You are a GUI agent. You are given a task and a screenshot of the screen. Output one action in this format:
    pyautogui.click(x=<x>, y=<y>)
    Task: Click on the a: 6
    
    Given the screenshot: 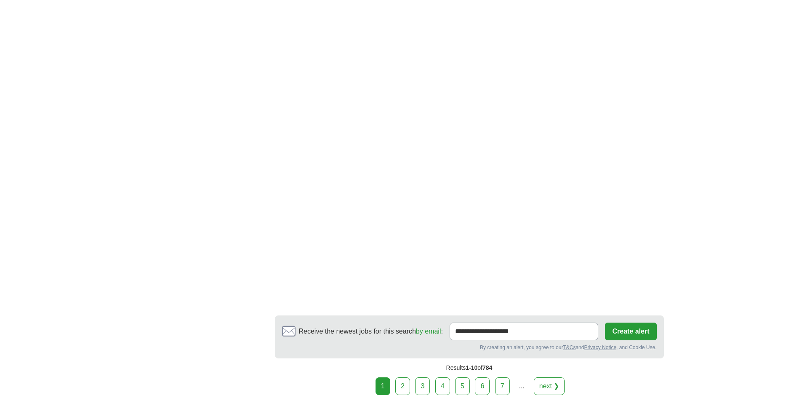 What is the action you would take?
    pyautogui.click(x=482, y=386)
    